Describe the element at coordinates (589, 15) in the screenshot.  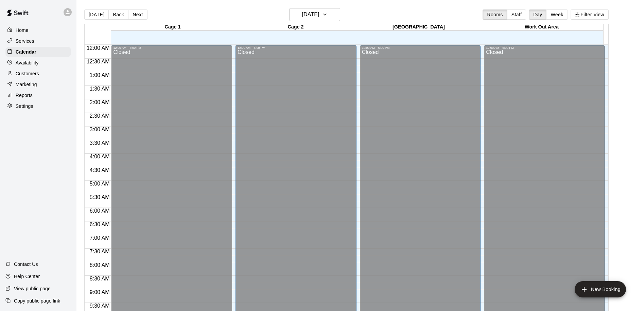
I see `button: Filter View` at that location.